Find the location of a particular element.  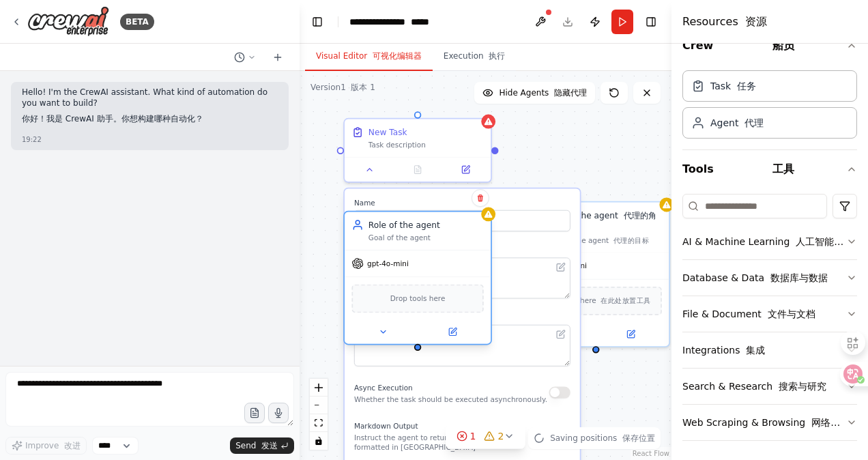

label: Name is located at coordinates (462, 203).